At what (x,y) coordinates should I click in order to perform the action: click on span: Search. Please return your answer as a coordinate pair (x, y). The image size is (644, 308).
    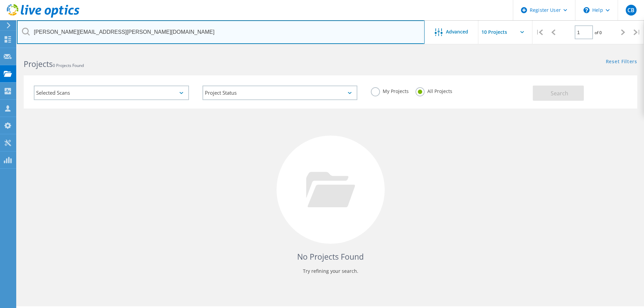
    Looking at the image, I should click on (560, 93).